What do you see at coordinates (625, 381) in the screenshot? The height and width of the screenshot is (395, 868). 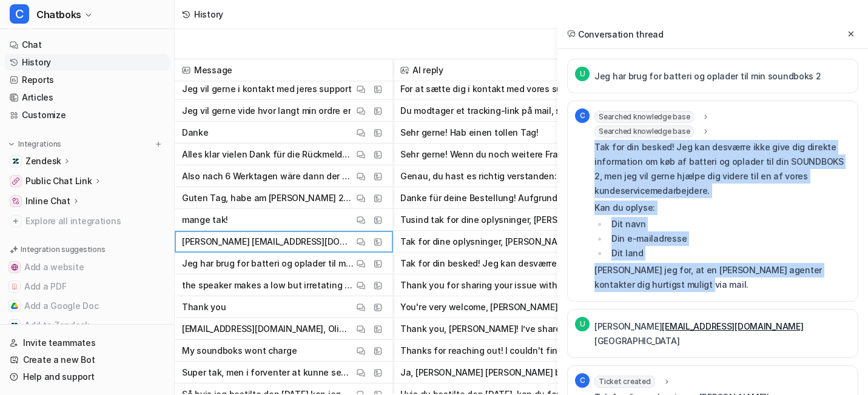 I see `span: Ticket created` at bounding box center [625, 381].